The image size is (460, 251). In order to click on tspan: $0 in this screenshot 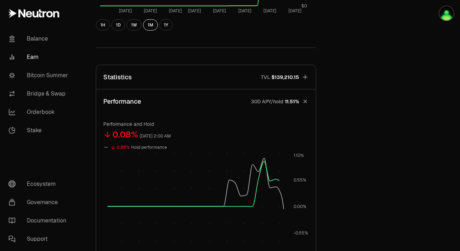, I will do `click(304, 6)`.